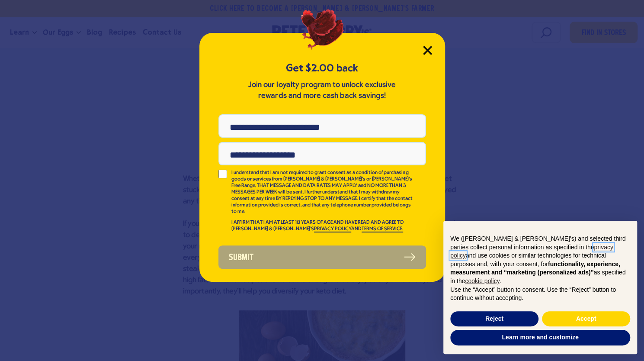 The height and width of the screenshot is (361, 644). I want to click on input: I understand that I am not required to grant consent as a condition of purchasing goods or servic..., so click(223, 174).